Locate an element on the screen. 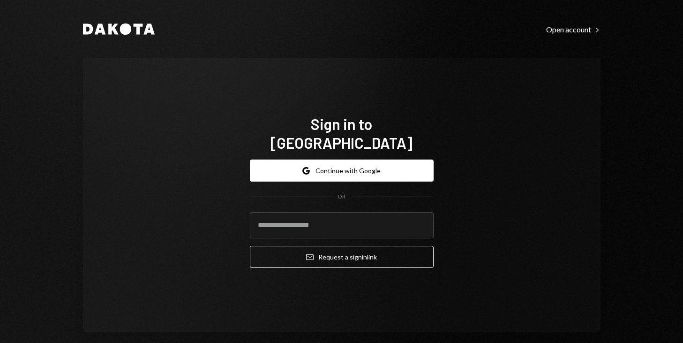  button: Request a signinlink is located at coordinates (342, 256).